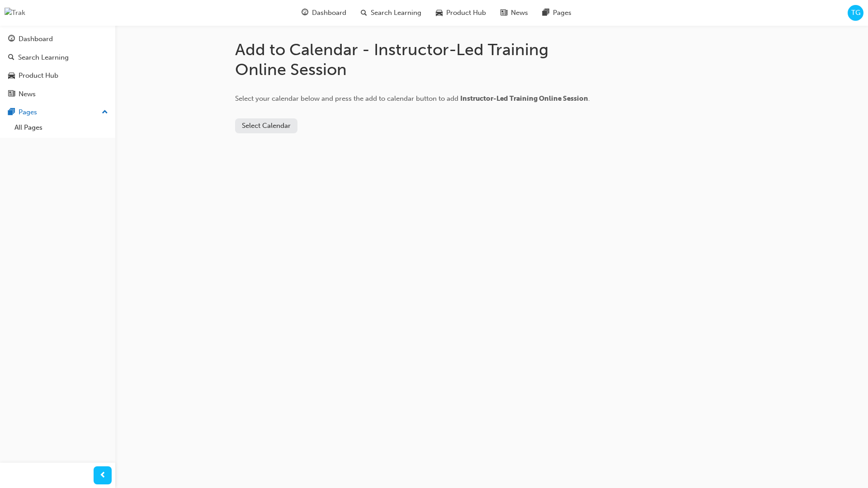 Image resolution: width=868 pixels, height=488 pixels. Describe the element at coordinates (61, 127) in the screenshot. I see `a: All Pages` at that location.